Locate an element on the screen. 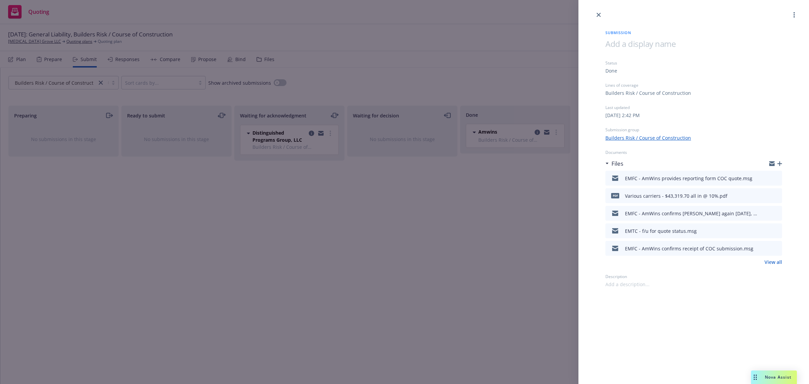 The image size is (809, 384). span: Submission is located at coordinates (694, 32).